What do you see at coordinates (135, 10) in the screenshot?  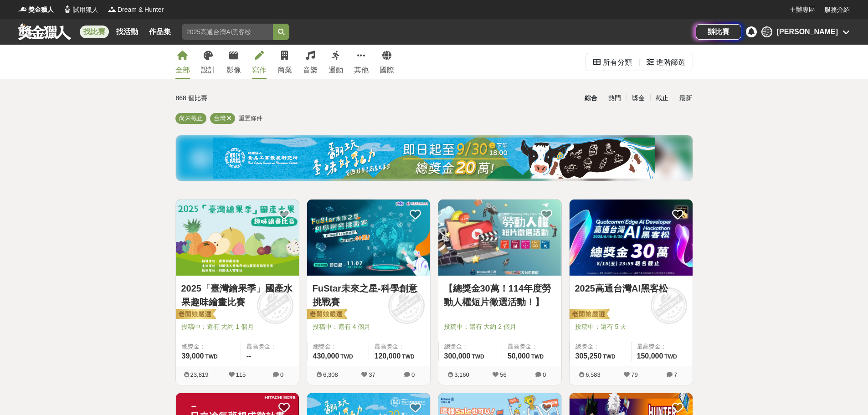 I see `a: LogoDream & Hunter` at bounding box center [135, 10].